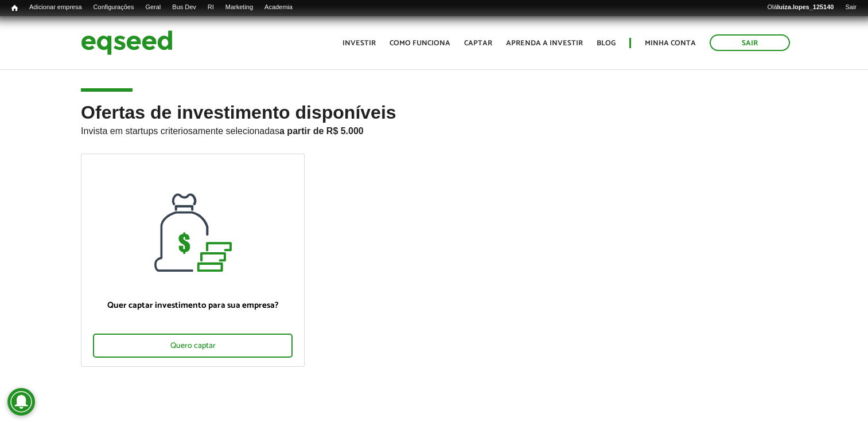 This screenshot has height=423, width=868. Describe the element at coordinates (193, 346) in the screenshot. I see `div: Quero captar` at that location.